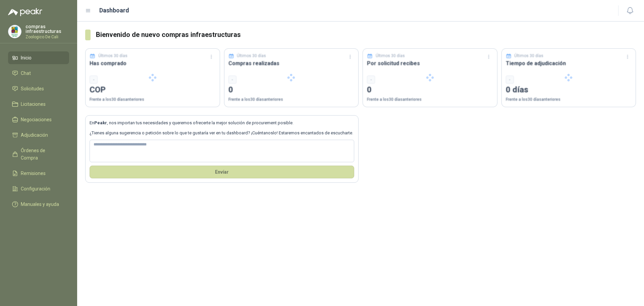  What do you see at coordinates (40, 204) in the screenshot?
I see `span: Manuales y ayuda` at bounding box center [40, 204].